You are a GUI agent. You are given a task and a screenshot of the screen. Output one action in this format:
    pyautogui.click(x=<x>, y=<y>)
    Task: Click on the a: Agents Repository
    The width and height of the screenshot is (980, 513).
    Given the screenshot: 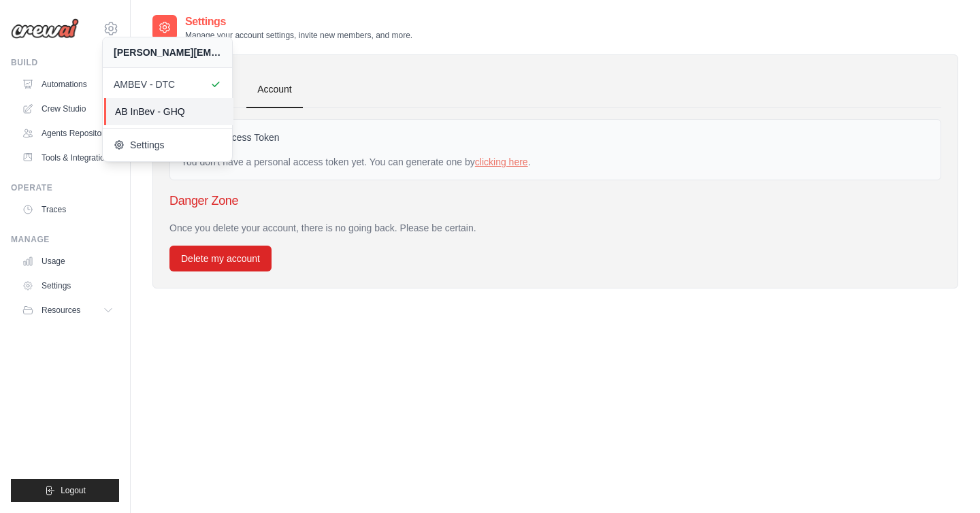 What is the action you would take?
    pyautogui.click(x=67, y=133)
    